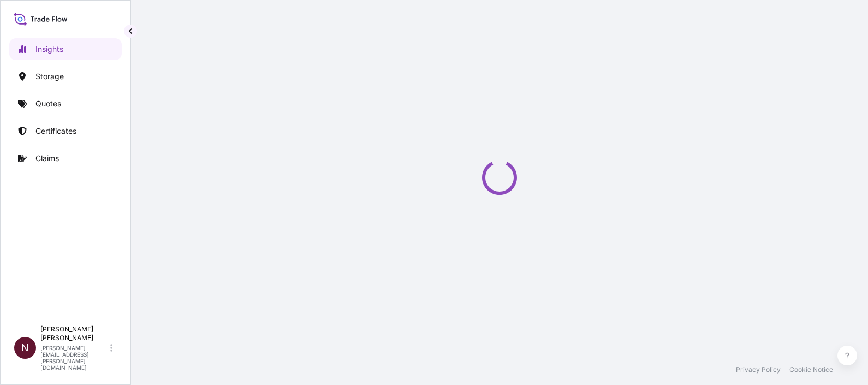 This screenshot has height=385, width=868. Describe the element at coordinates (66, 159) in the screenshot. I see `a: Claims` at that location.